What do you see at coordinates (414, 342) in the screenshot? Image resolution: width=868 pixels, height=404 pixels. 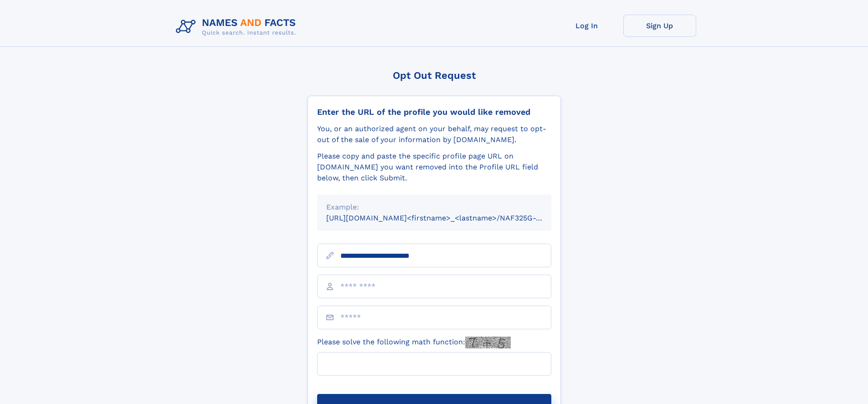 I see `label: Please solve the following math function:` at bounding box center [414, 342].